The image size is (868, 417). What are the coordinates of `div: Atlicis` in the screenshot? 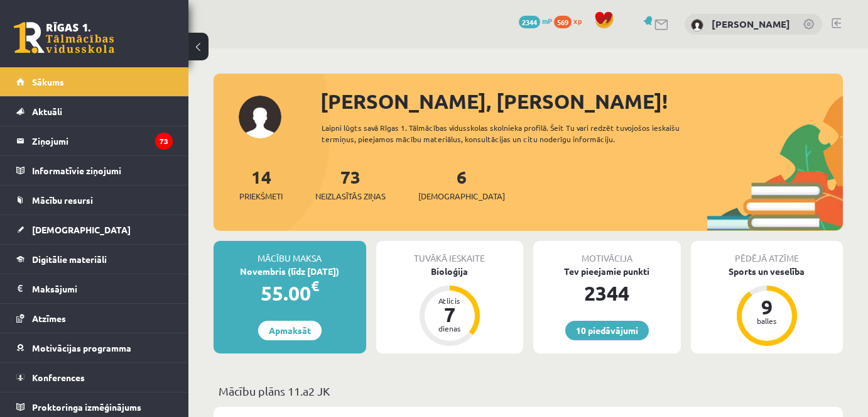 It's located at (450, 300).